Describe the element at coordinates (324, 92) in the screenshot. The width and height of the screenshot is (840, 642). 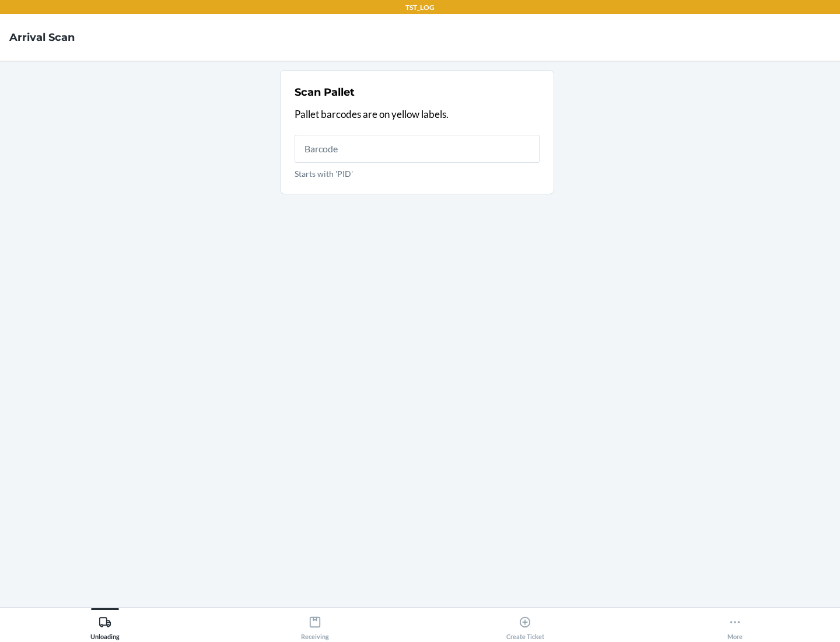
I see `h2: Scan Pallet` at that location.